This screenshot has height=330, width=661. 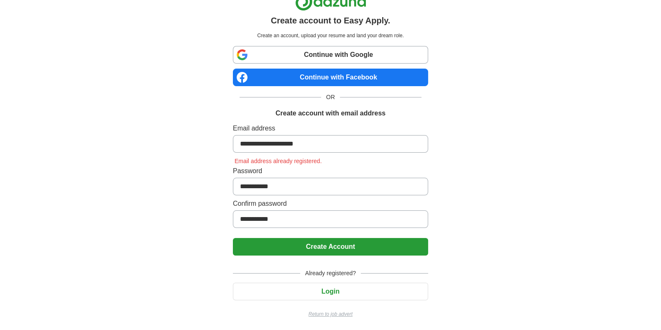 What do you see at coordinates (330, 128) in the screenshot?
I see `label: Email address` at bounding box center [330, 128].